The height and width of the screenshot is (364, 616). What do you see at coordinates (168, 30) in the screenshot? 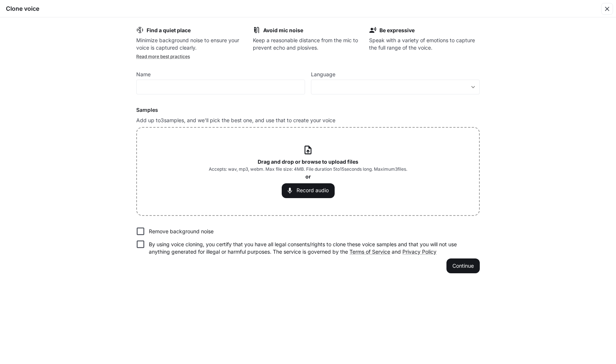
I see `b: Find a quiet place` at bounding box center [168, 30].